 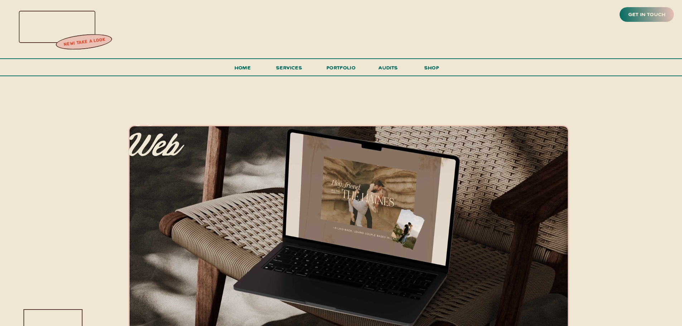 What do you see at coordinates (647, 15) in the screenshot?
I see `h3: get in touch` at bounding box center [647, 15].